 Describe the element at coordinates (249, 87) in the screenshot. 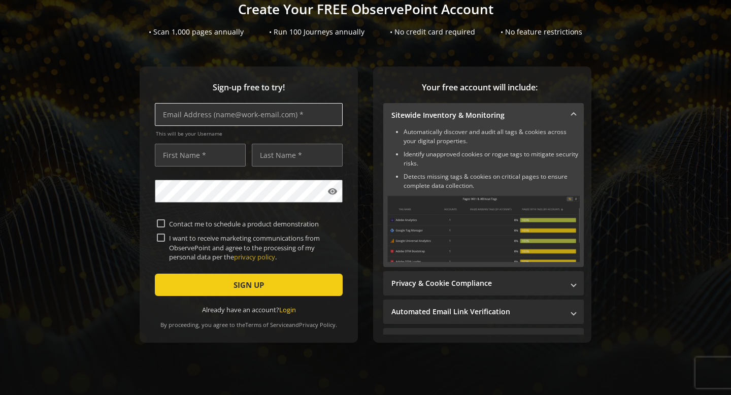

I see `span: Sign-up free to try!` at that location.